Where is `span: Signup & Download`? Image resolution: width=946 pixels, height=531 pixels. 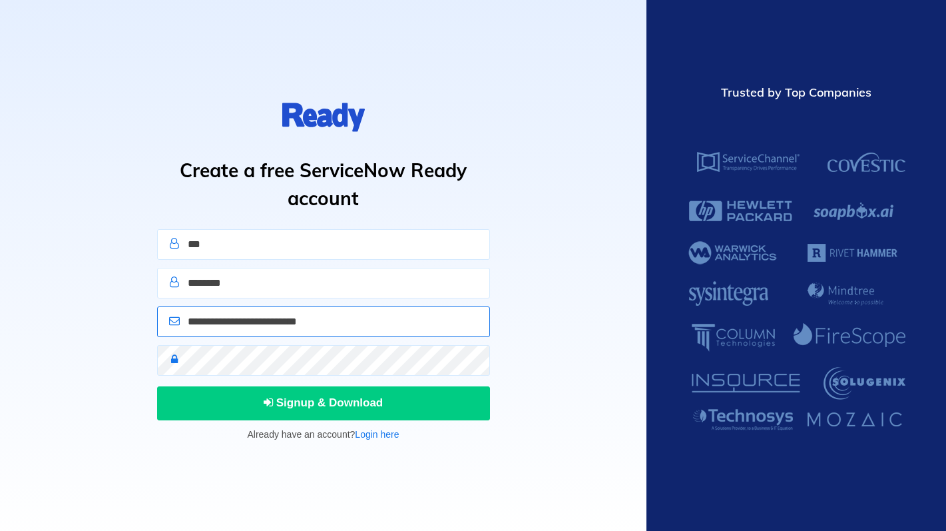 span: Signup & Download is located at coordinates (324, 402).